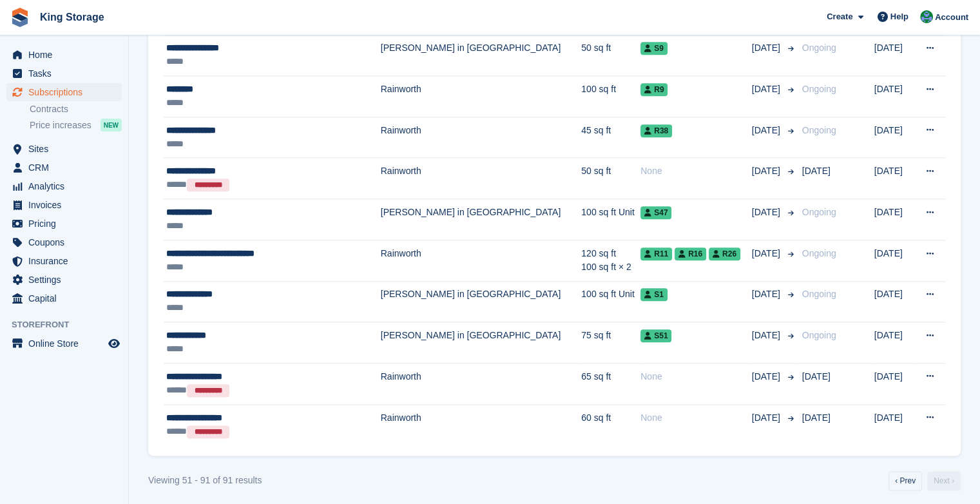 This screenshot has height=504, width=980. Describe the element at coordinates (905, 481) in the screenshot. I see `a: Previous` at that location.